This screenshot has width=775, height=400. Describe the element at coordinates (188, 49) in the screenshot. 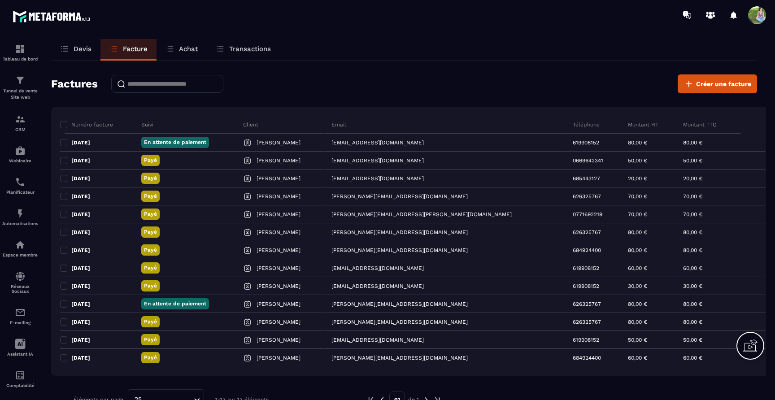

I see `p: Achat` at that location.